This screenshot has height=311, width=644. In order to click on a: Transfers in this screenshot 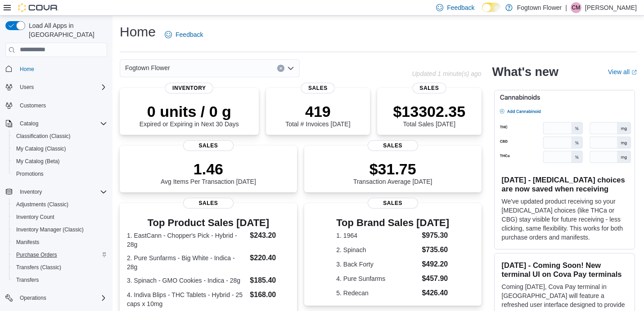, I will do `click(28, 280)`.